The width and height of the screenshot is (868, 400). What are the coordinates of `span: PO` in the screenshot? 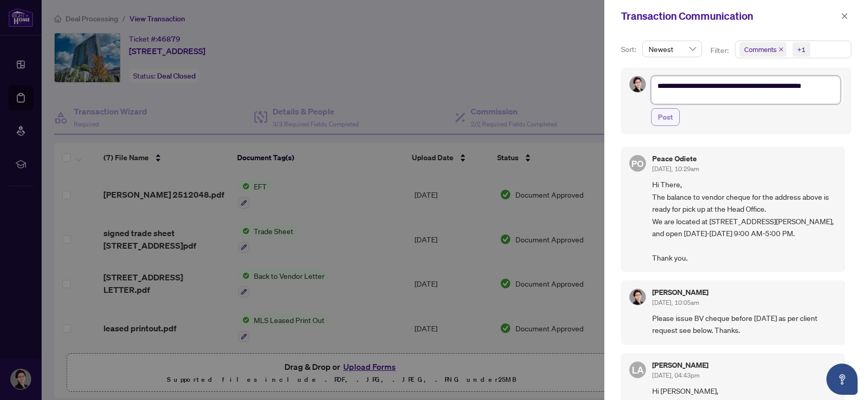 It's located at (637, 163).